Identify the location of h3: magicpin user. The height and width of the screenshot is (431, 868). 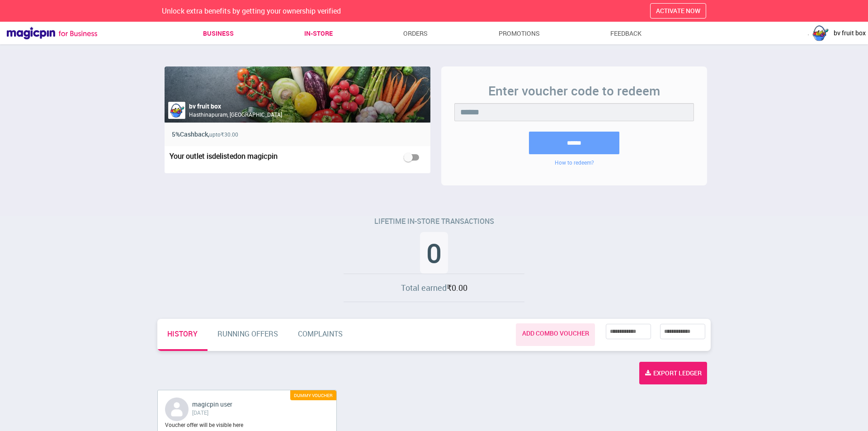
(212, 406).